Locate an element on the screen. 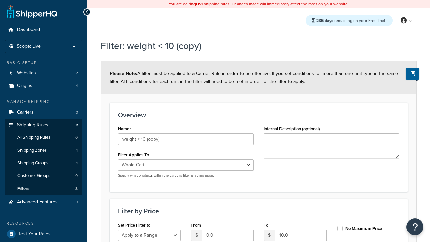  label: Name is located at coordinates (124, 129).